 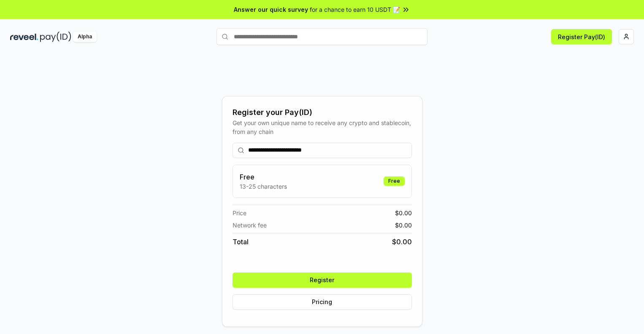 What do you see at coordinates (239, 213) in the screenshot?
I see `span: Price` at bounding box center [239, 213].